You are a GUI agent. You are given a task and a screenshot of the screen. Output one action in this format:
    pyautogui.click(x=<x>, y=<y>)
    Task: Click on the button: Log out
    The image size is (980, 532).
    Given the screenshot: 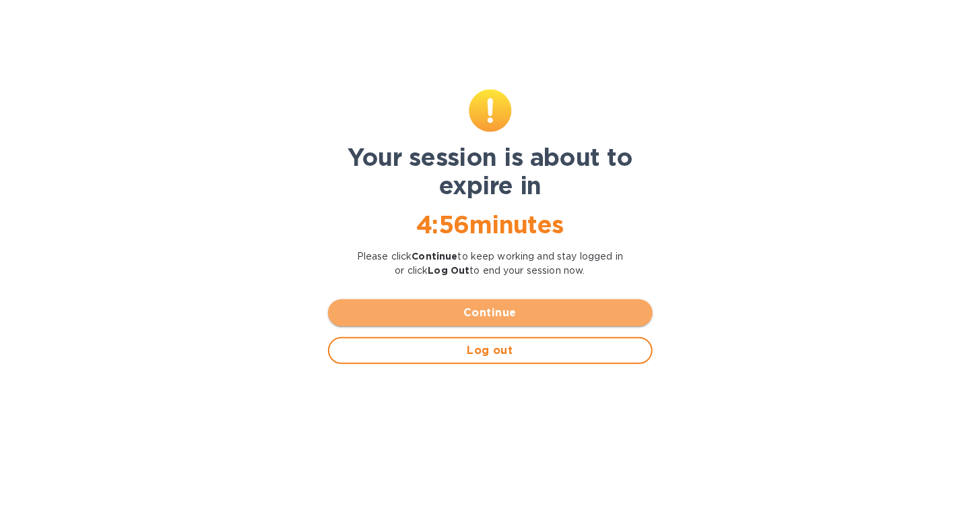 What is the action you would take?
    pyautogui.click(x=490, y=351)
    